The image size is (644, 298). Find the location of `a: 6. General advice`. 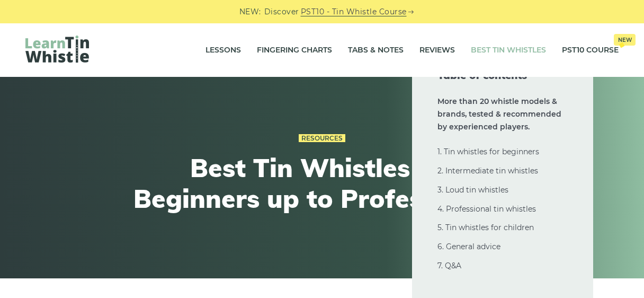

a: 6. General advice is located at coordinates (469, 246).